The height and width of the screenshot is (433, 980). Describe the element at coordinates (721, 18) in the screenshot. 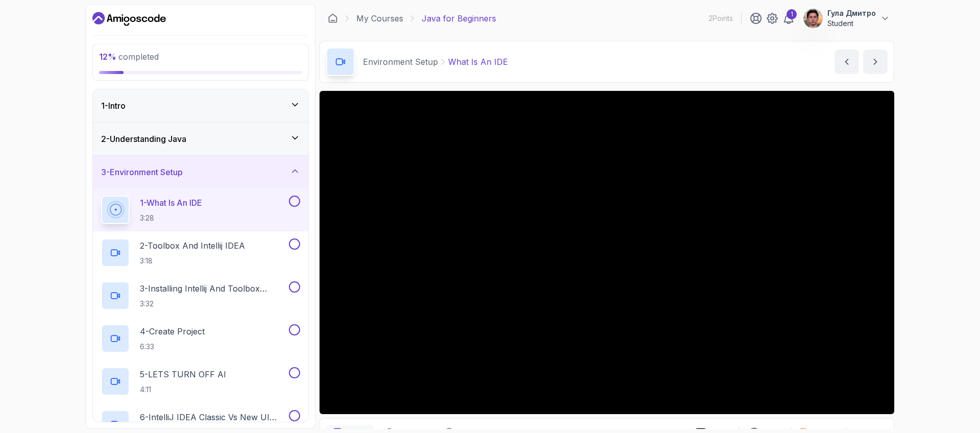

I see `p: 2 Points` at that location.